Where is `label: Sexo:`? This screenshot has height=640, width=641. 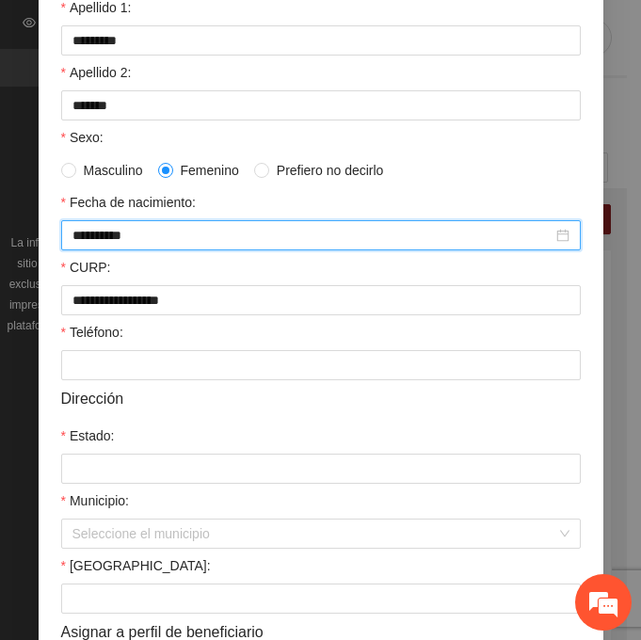
label: Sexo: is located at coordinates (82, 137).